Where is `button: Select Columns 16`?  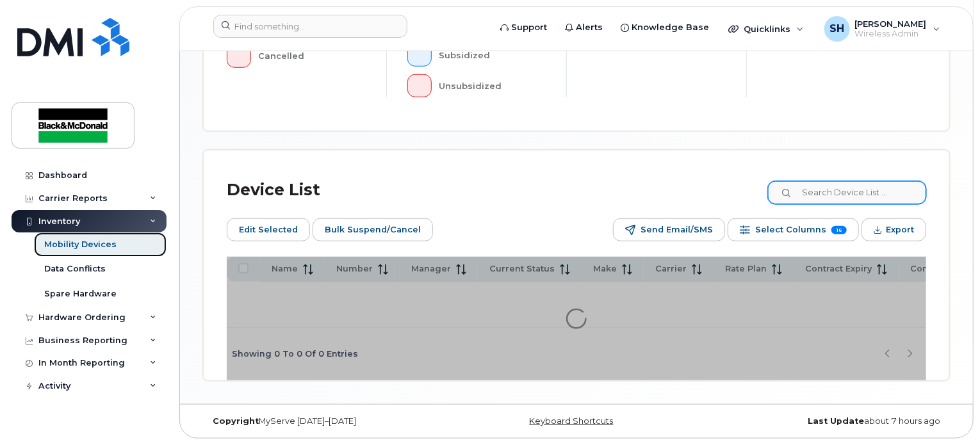
button: Select Columns 16 is located at coordinates (793, 230).